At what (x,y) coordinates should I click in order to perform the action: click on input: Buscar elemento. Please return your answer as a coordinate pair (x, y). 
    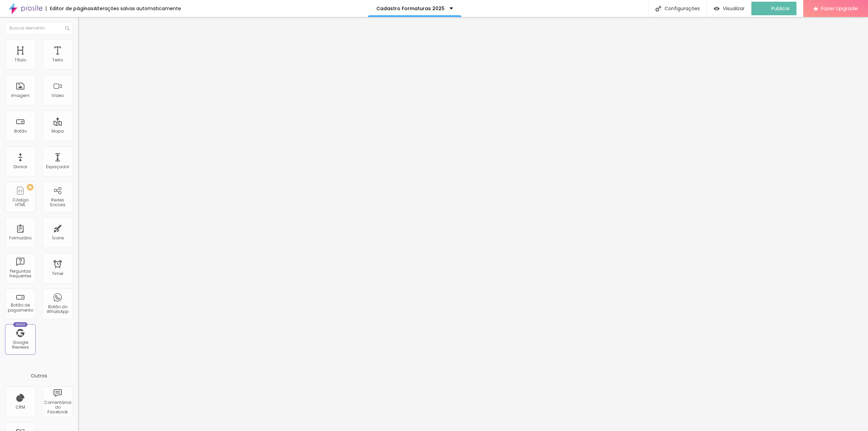
    Looking at the image, I should click on (39, 28).